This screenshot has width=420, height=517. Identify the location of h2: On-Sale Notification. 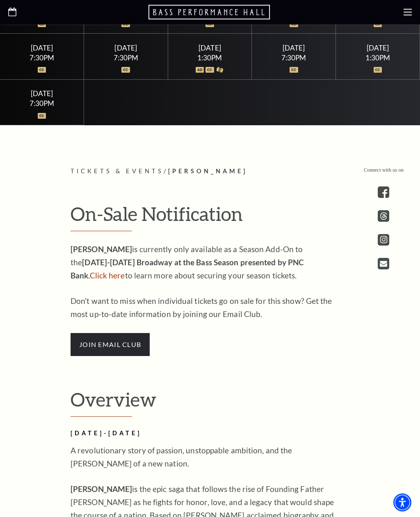
(210, 218).